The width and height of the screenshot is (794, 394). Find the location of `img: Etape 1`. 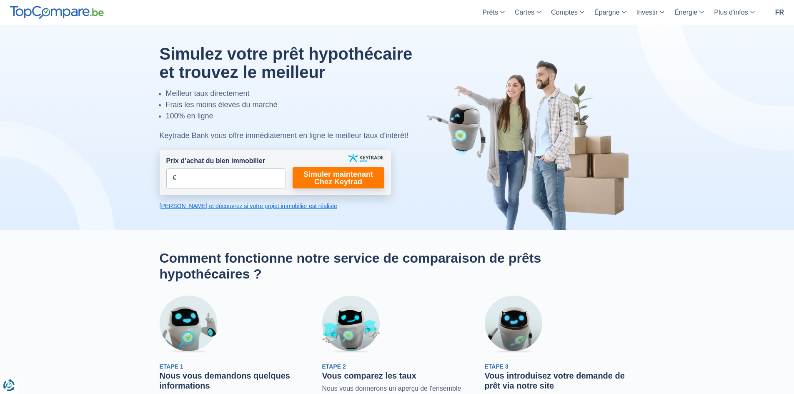

img: Etape 1 is located at coordinates (188, 324).